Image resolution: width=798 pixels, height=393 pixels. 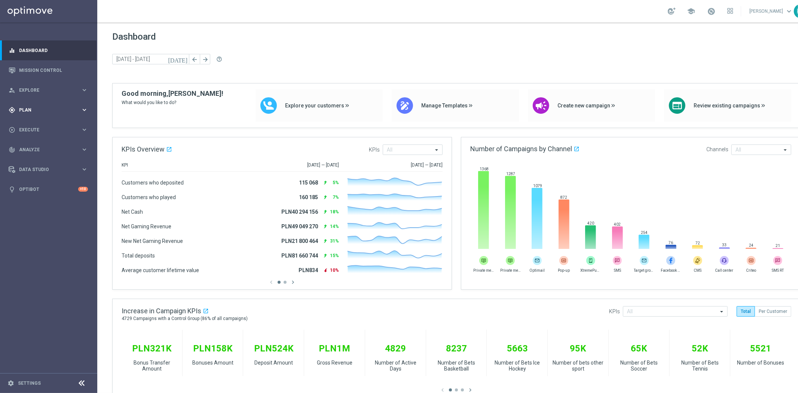 I want to click on div: Mission Control, so click(x=48, y=70).